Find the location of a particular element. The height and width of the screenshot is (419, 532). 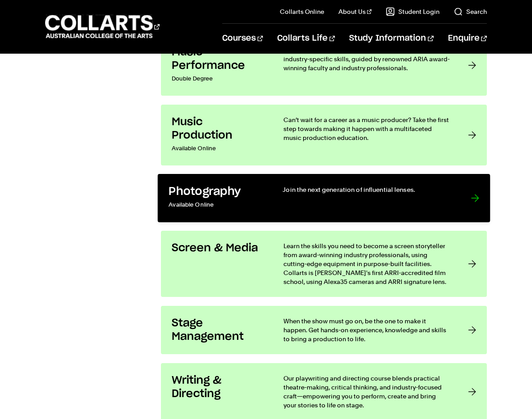

a: Search is located at coordinates (470, 12).